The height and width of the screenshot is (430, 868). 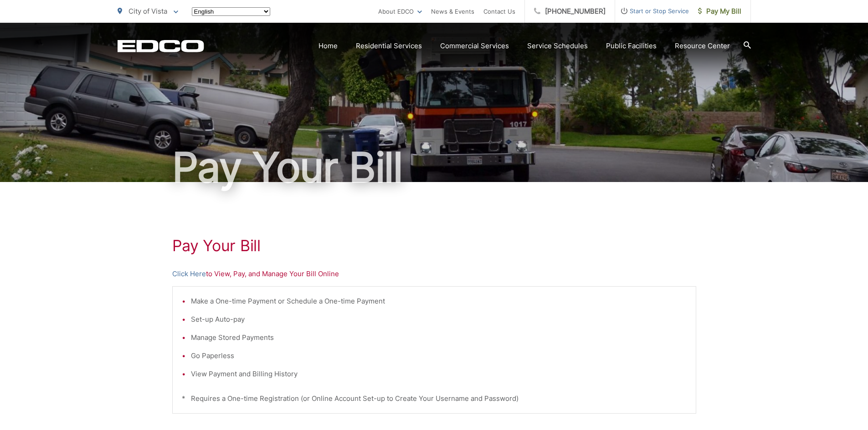 I want to click on span: Pay My Bill, so click(x=719, y=11).